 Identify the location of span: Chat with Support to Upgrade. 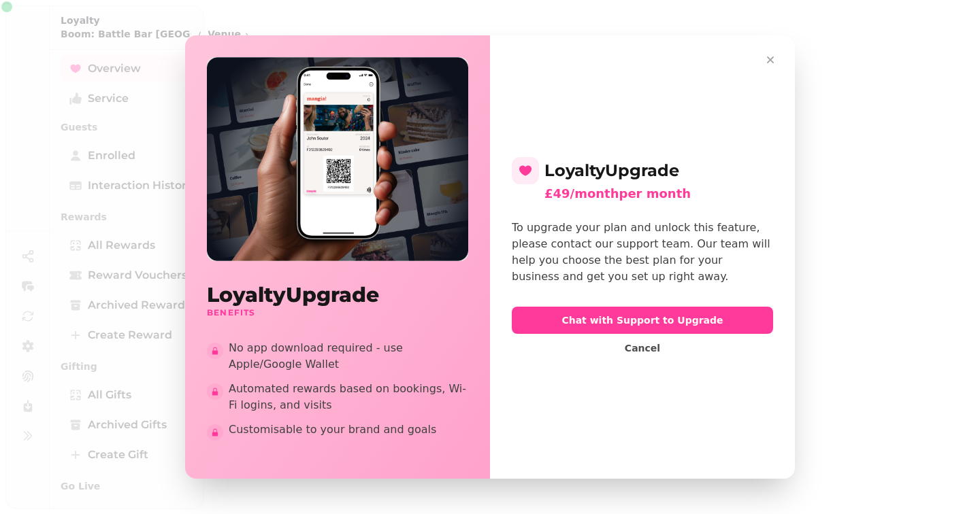
(643, 321).